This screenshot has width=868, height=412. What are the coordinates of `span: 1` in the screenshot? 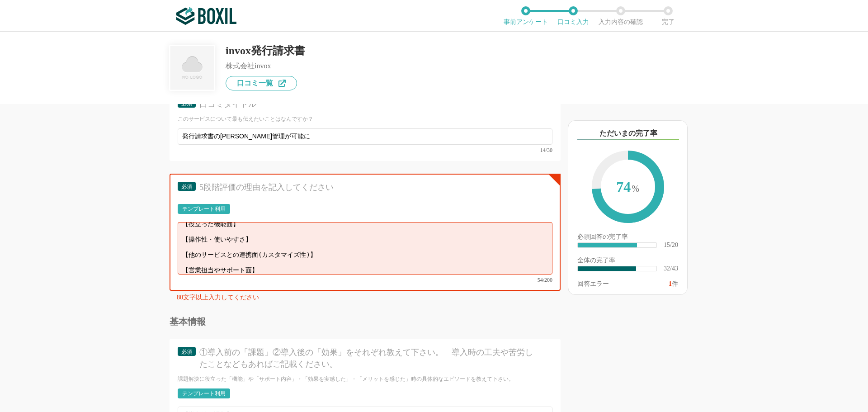 It's located at (670, 283).